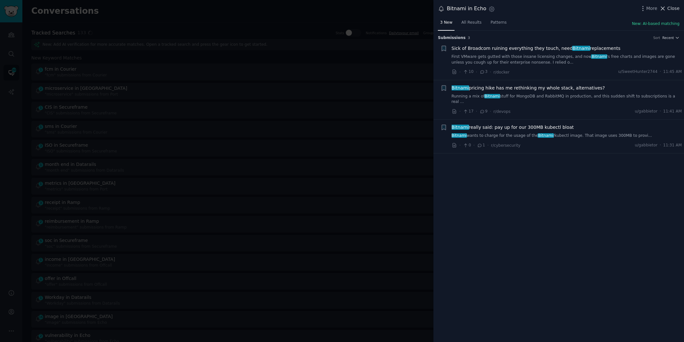 Image resolution: width=684 pixels, height=342 pixels. I want to click on span: Close, so click(673, 8).